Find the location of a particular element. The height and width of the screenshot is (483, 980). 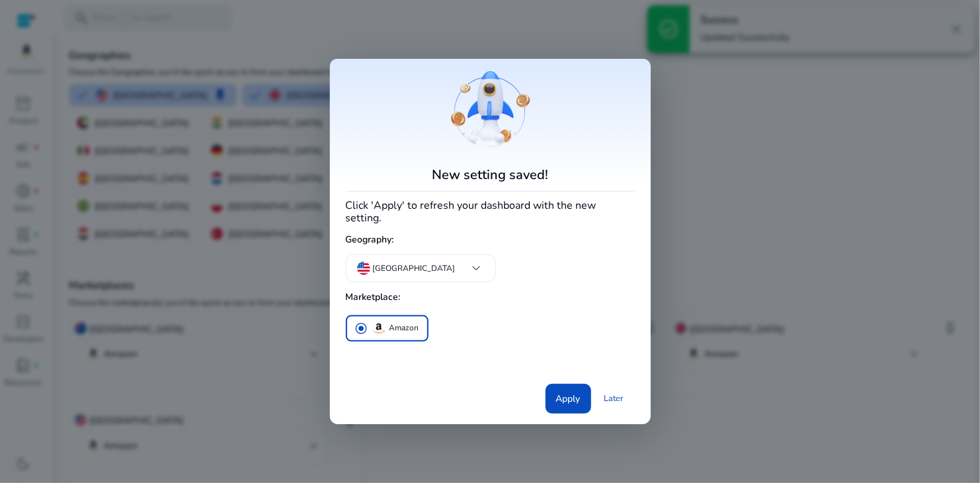

h5: Marketplace: is located at coordinates (490, 297).